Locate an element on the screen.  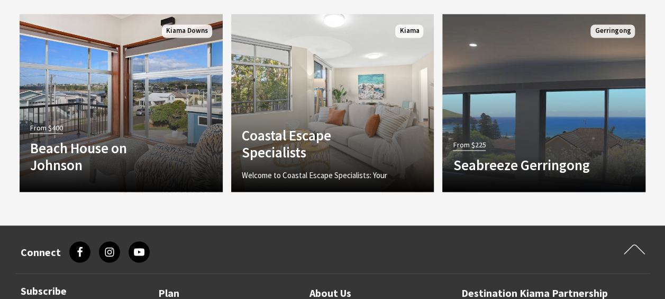
span: Kiama is located at coordinates (409, 31).